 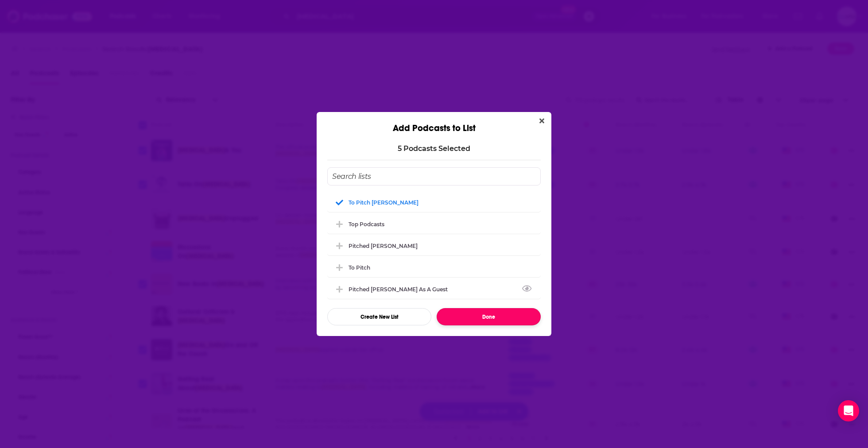 I want to click on button: View Link, so click(x=451, y=291).